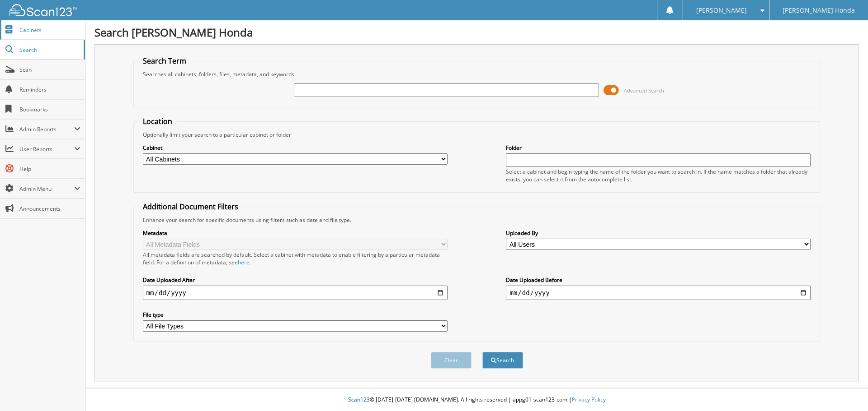  I want to click on span: Advanced Search, so click(643, 91).